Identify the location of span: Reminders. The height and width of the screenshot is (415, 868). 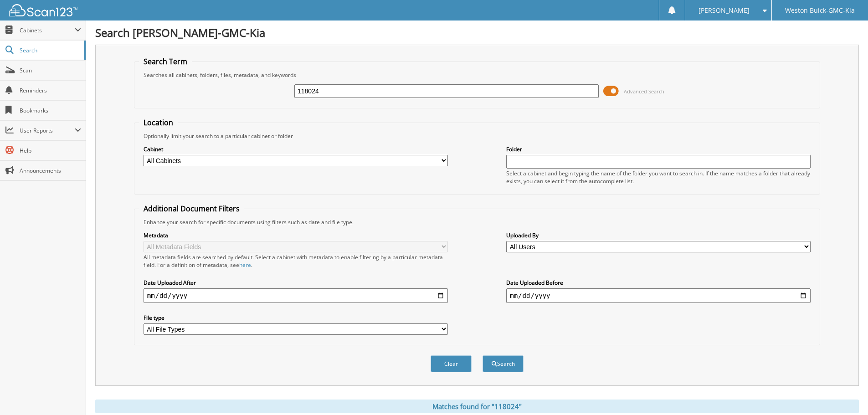
(50, 90).